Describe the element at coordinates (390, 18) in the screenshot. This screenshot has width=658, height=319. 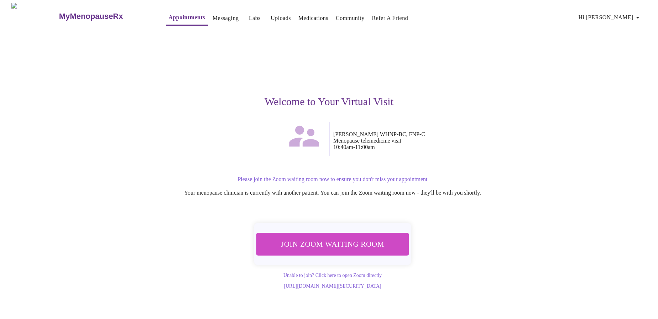
I see `a: Refer a Friend` at that location.